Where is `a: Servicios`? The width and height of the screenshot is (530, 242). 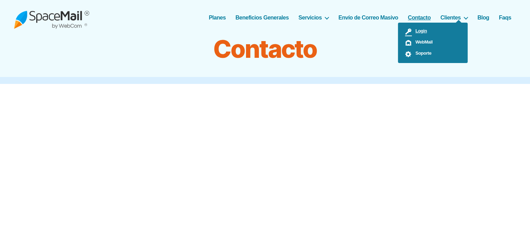 a: Servicios is located at coordinates (314, 17).